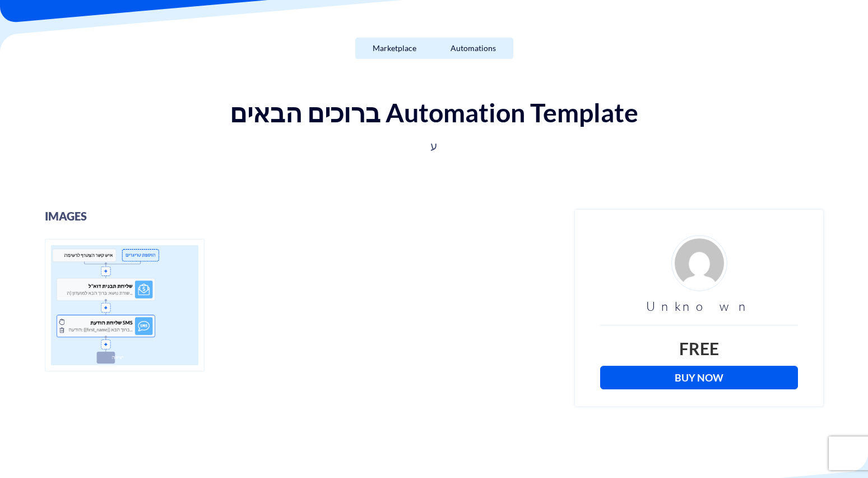 The image size is (868, 478). Describe the element at coordinates (394, 48) in the screenshot. I see `a: Marketplace` at that location.